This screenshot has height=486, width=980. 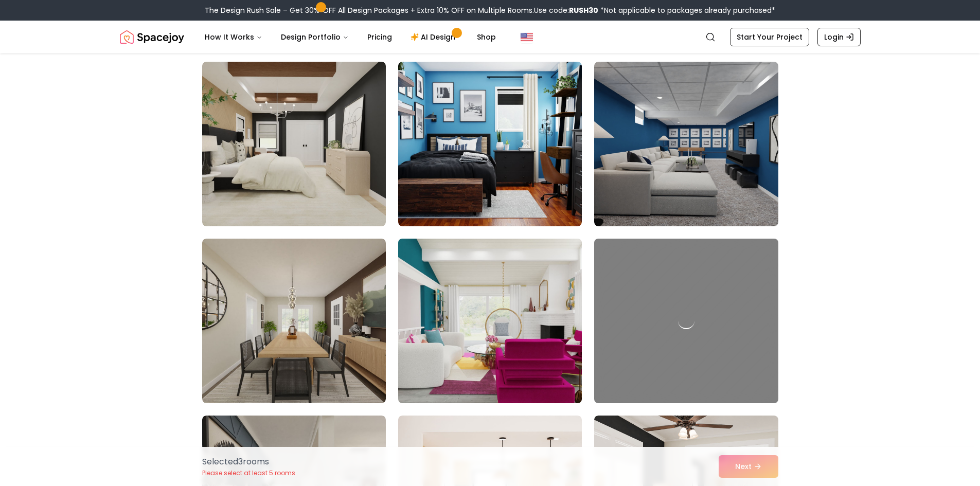 I want to click on img: Room room-54, so click(x=686, y=144).